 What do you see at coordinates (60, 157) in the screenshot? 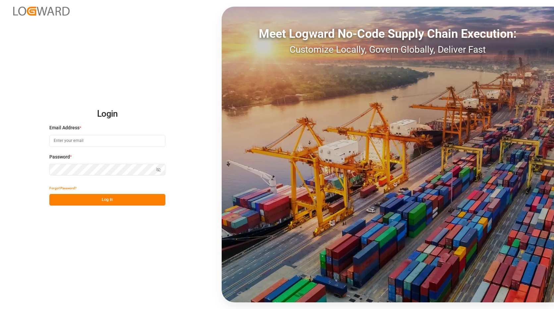
I see `span: Password` at bounding box center [60, 157].